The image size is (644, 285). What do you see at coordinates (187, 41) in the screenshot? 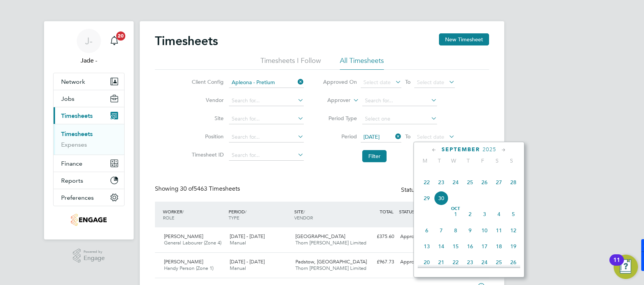
I see `h2: Timesheets` at bounding box center [187, 41].